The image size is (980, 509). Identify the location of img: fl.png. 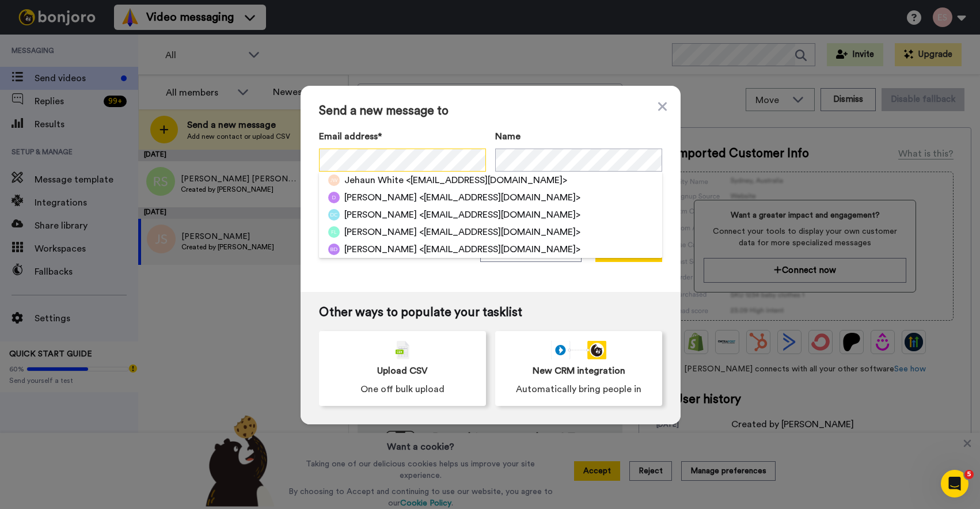
(334, 232).